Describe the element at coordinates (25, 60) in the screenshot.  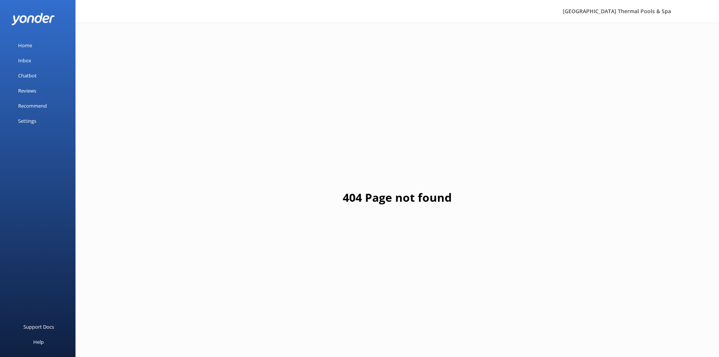
I see `div: Inbox` at that location.